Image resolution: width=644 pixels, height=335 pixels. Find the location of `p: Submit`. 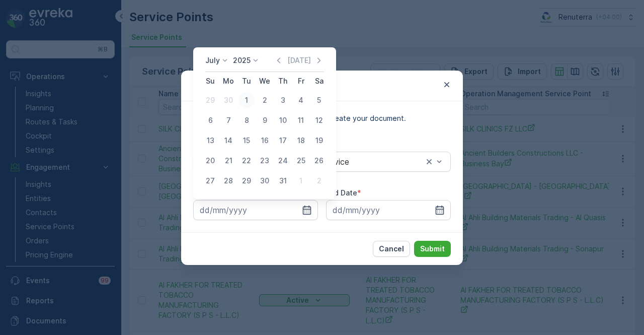

p: Submit is located at coordinates (432, 249).